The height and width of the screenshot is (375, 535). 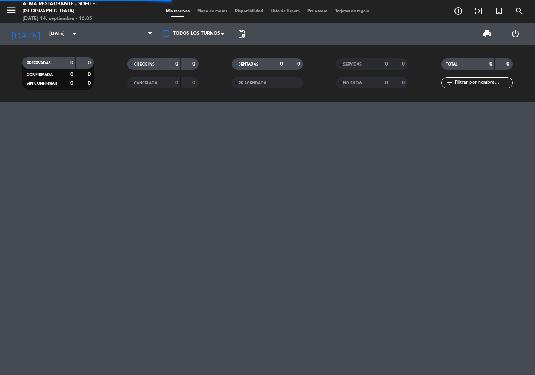 What do you see at coordinates (75, 34) in the screenshot?
I see `i: arrow_drop_down` at bounding box center [75, 34].